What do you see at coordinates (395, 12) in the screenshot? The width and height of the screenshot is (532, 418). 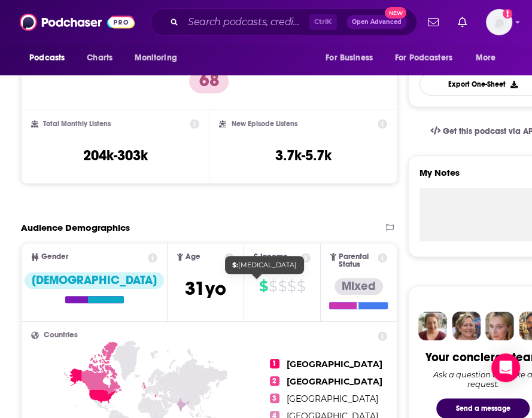 I see `span: New` at bounding box center [395, 12].